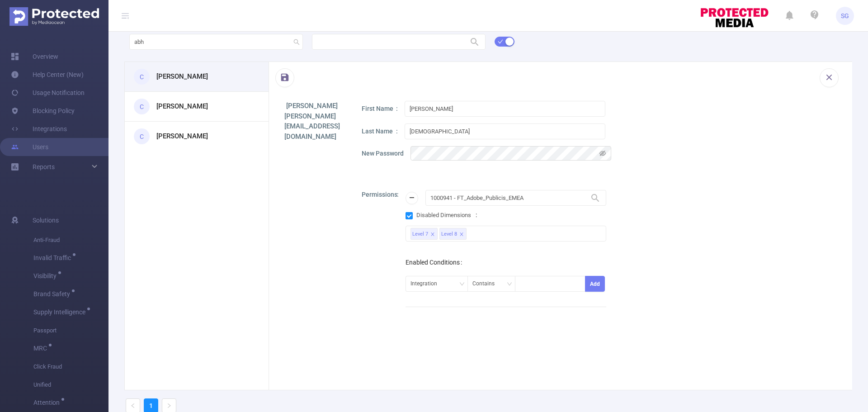  I want to click on span: Anti-Fraud, so click(71, 240).